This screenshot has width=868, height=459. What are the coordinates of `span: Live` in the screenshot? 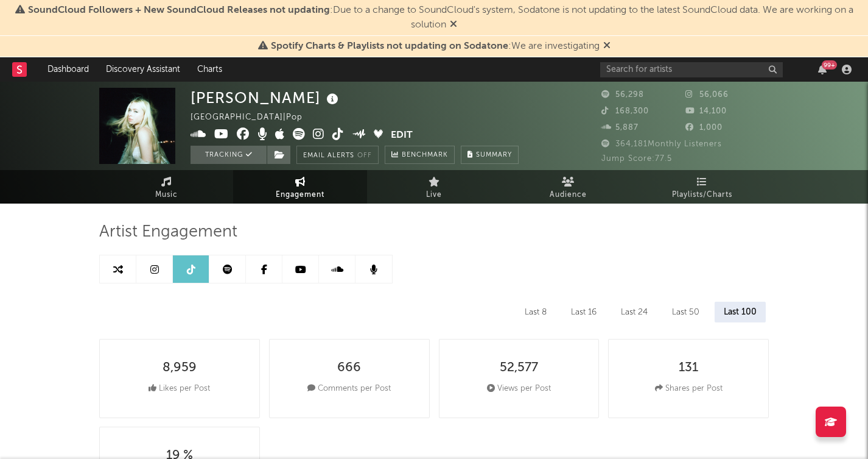 It's located at (434, 195).